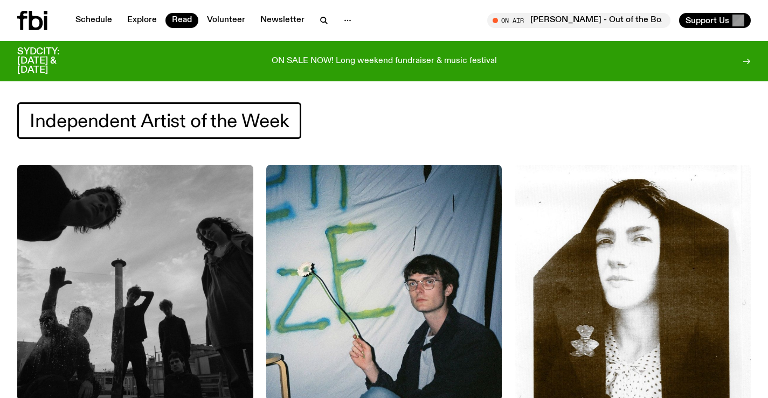 The image size is (768, 398). I want to click on a: Schedule, so click(94, 20).